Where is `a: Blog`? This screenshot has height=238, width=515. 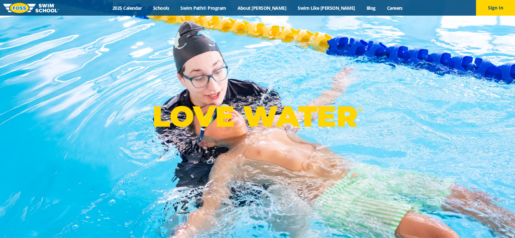 a: Blog is located at coordinates (371, 8).